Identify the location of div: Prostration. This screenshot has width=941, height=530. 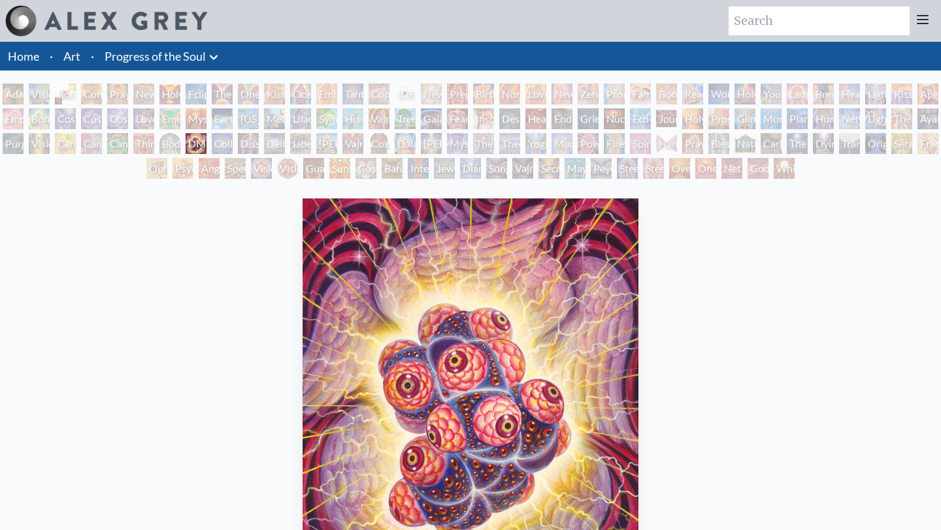
(719, 119).